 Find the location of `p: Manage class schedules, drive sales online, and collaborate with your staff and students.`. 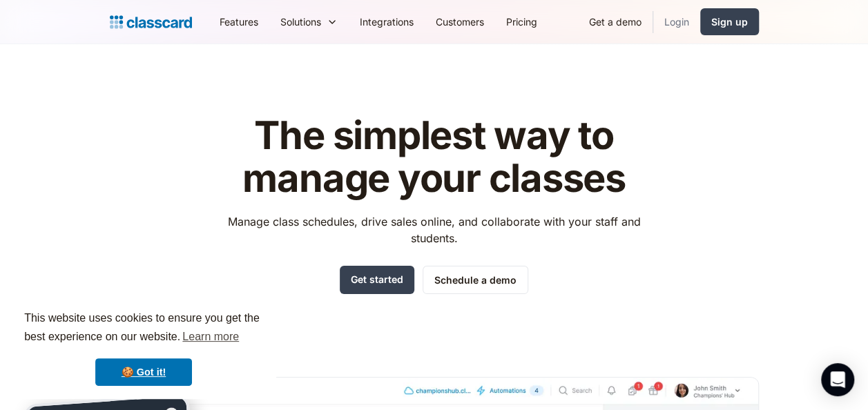

p: Manage class schedules, drive sales online, and collaborate with your staff and students. is located at coordinates (434, 230).